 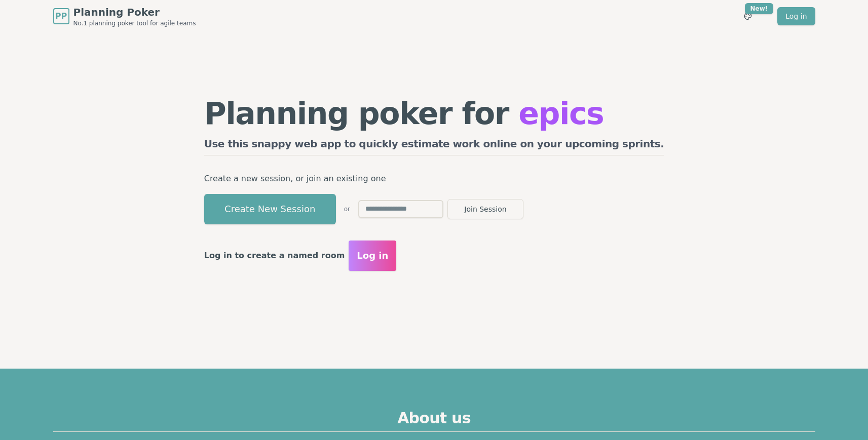 I want to click on a: PPPlanning PokerNo.1 planning poker tool for agile teams, so click(x=125, y=16).